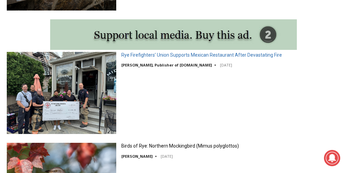  Describe the element at coordinates (246, 33) in the screenshot. I see `div: Apply Now <> summer and RHS senior internships available` at that location.